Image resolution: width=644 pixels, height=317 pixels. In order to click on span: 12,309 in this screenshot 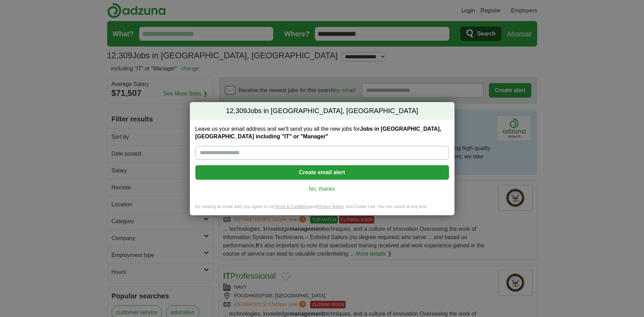, I will do `click(236, 111)`.